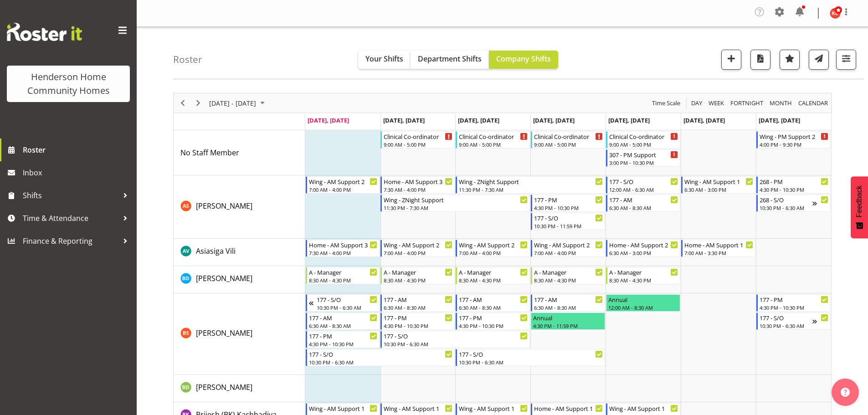 This screenshot has width=868, height=415. What do you see at coordinates (747, 103) in the screenshot?
I see `span: Fortnight` at bounding box center [747, 103].